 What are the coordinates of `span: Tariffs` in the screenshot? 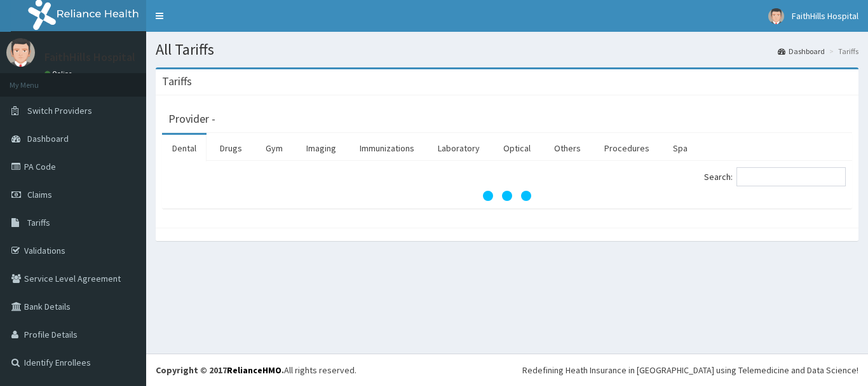 It's located at (39, 223).